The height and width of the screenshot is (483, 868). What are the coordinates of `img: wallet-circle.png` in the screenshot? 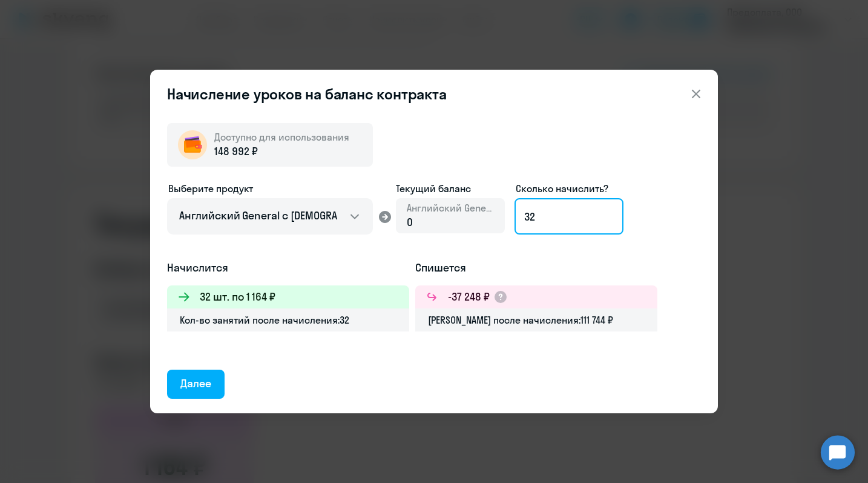 It's located at (193, 145).